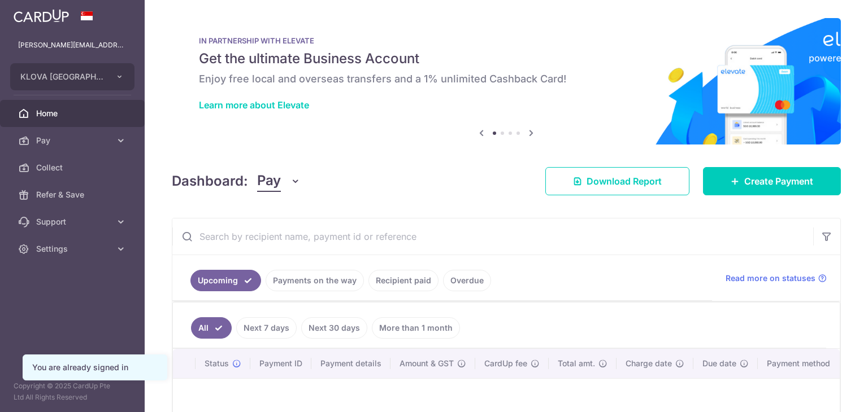  Describe the element at coordinates (254, 105) in the screenshot. I see `a: Learn more about Elevate` at that location.